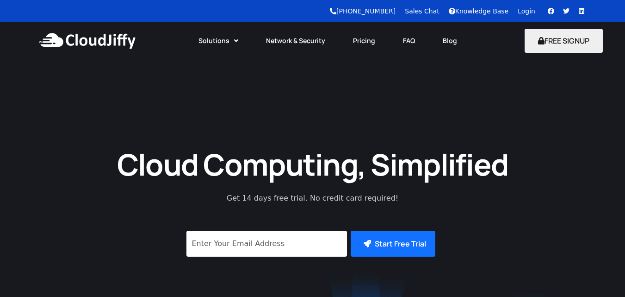 The height and width of the screenshot is (297, 625). Describe the element at coordinates (364, 41) in the screenshot. I see `a: Pricing` at that location.